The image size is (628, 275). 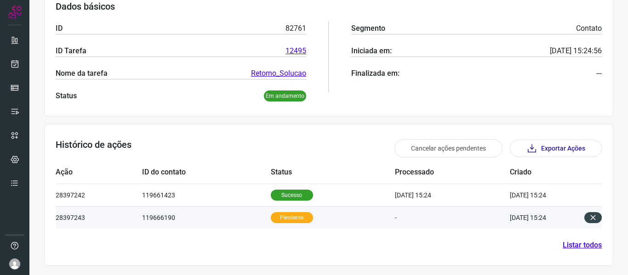 What do you see at coordinates (206, 217) in the screenshot?
I see `td: 119666190` at bounding box center [206, 217].